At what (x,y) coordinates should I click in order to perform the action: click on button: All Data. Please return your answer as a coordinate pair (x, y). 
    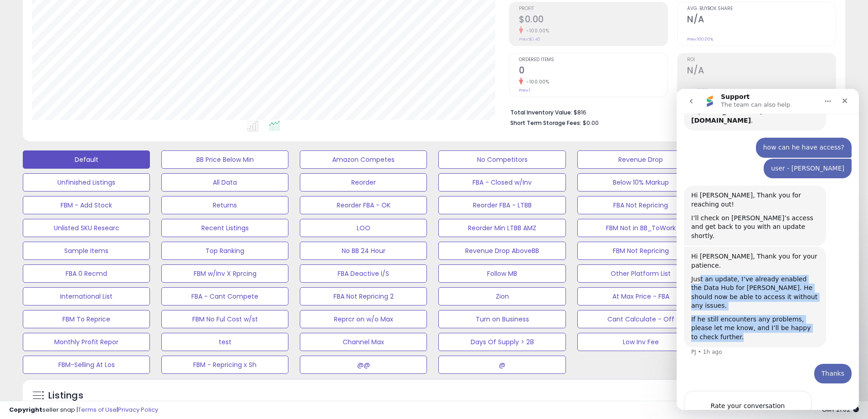
    Looking at the image, I should click on (224, 183).